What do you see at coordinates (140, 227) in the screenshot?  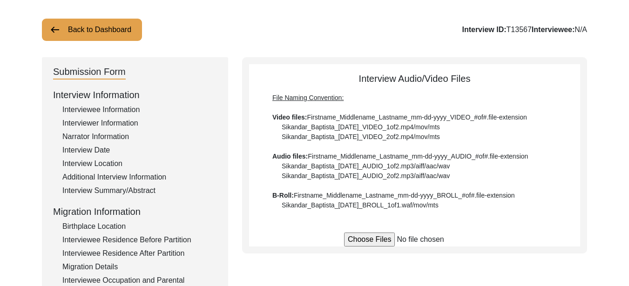 I see `div: Birthplace Location` at bounding box center [140, 227].